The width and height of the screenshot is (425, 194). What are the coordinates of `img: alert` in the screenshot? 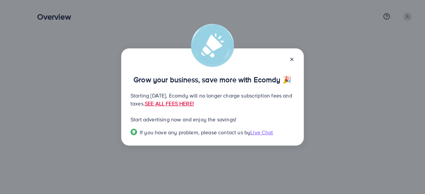 It's located at (212, 45).